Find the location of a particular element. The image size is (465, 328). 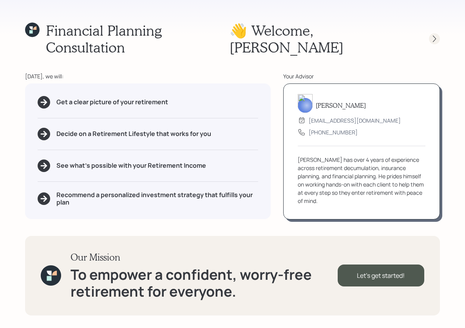

h1: Financial Planning Consultation is located at coordinates (137, 39).